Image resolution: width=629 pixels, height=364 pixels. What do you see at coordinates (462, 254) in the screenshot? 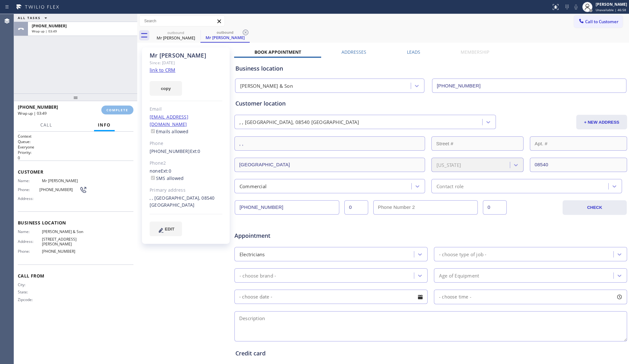
I see `div: - choose type of job -` at bounding box center [462, 254].